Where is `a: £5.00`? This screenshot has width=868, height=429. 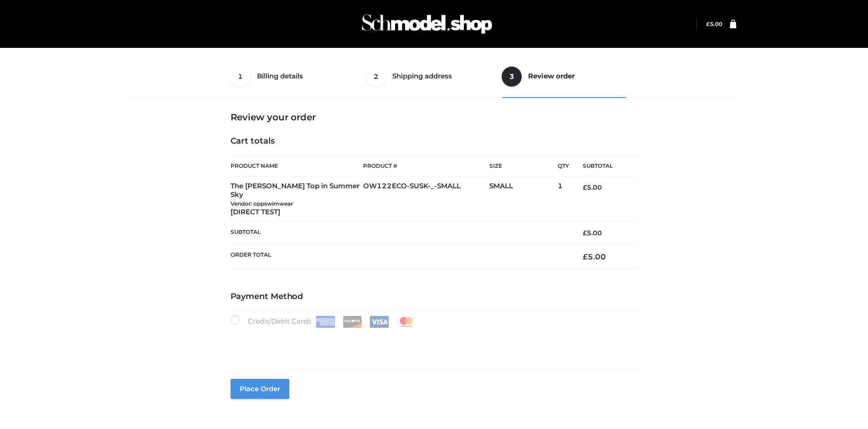
a: £5.00 is located at coordinates (714, 24).